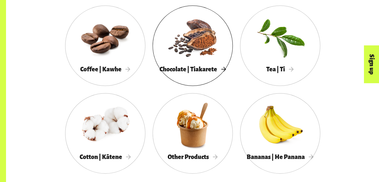  What do you see at coordinates (280, 46) in the screenshot?
I see `a: Tea | Tī` at bounding box center [280, 46].